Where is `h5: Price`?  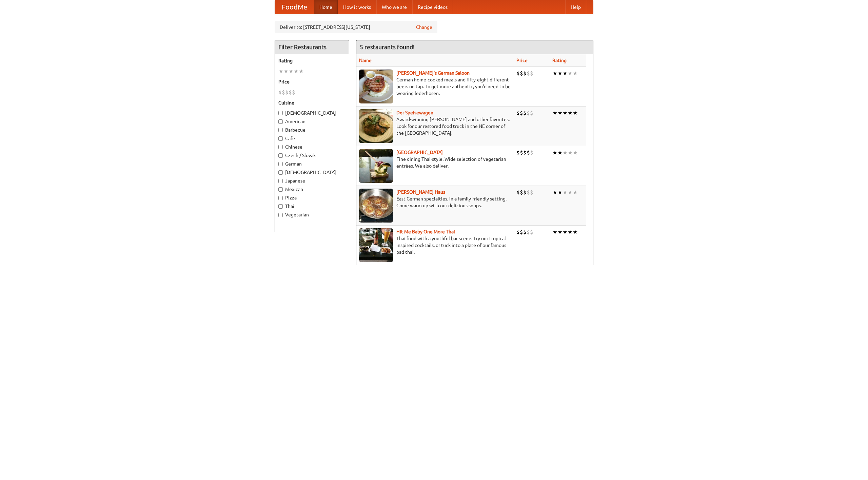
h5: Price is located at coordinates (312, 82).